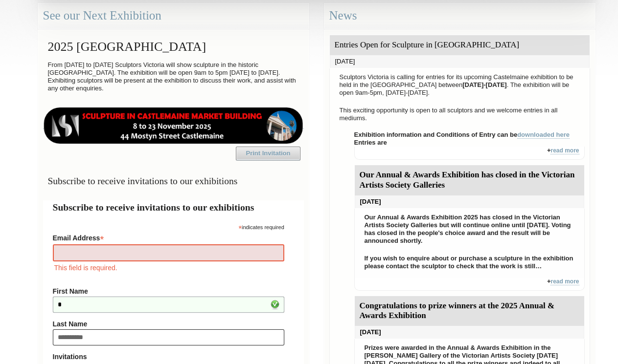 The width and height of the screenshot is (618, 364). Describe the element at coordinates (174, 181) in the screenshot. I see `h3: Subscribe to receive invitations to our exhibitions` at that location.